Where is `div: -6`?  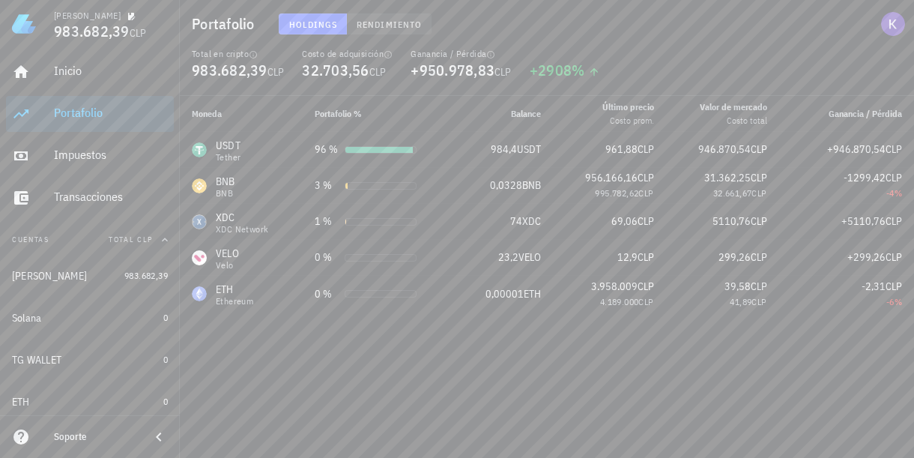 div: -6 is located at coordinates (846, 302).